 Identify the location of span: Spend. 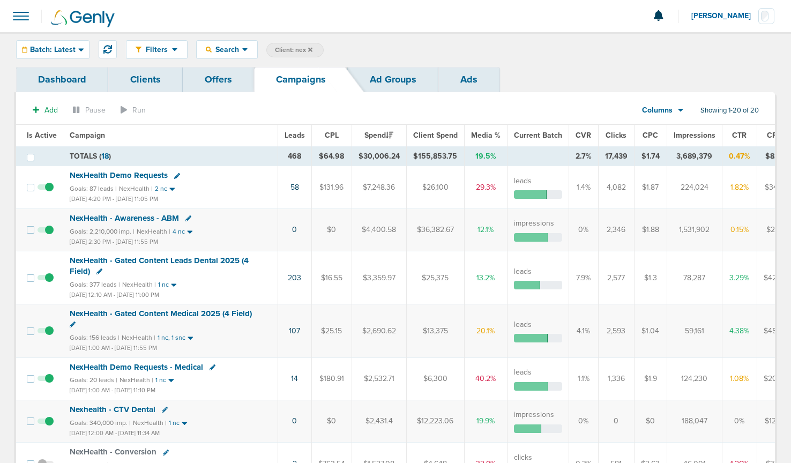
(379, 135).